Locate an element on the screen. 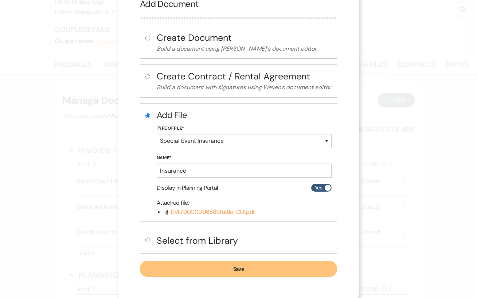  button: Select from Library is located at coordinates (244, 241).